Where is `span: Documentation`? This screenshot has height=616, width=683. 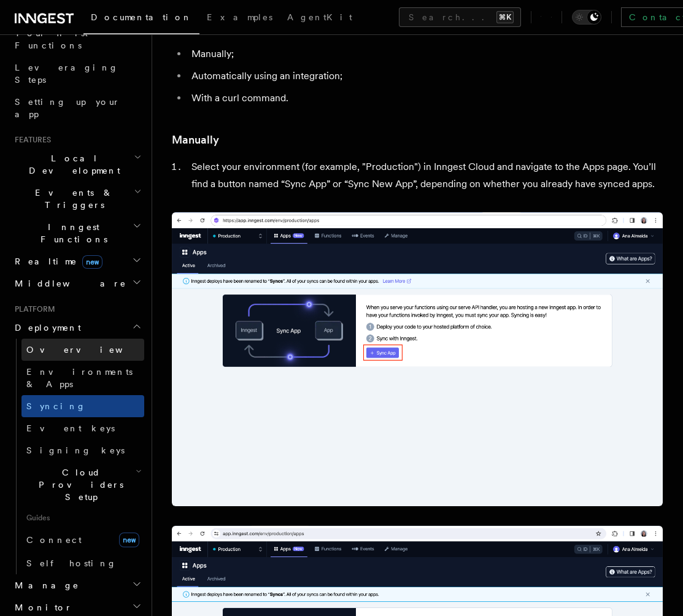
span: Documentation is located at coordinates (141, 18).